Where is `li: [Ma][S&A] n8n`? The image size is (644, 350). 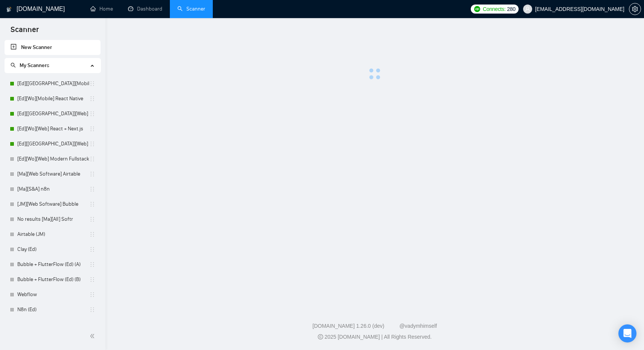
li: [Ma][S&A] n8n is located at coordinates (52, 189).